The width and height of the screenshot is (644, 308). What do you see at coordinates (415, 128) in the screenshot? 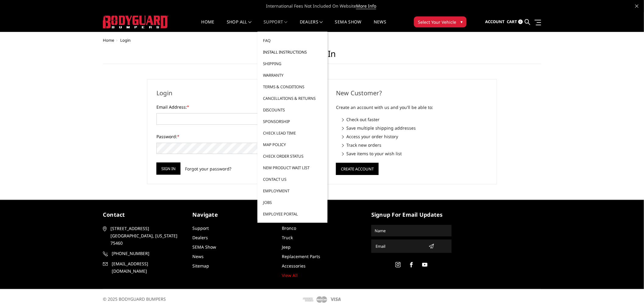
I see `li: Save multiple shipping addresses` at bounding box center [415, 128].